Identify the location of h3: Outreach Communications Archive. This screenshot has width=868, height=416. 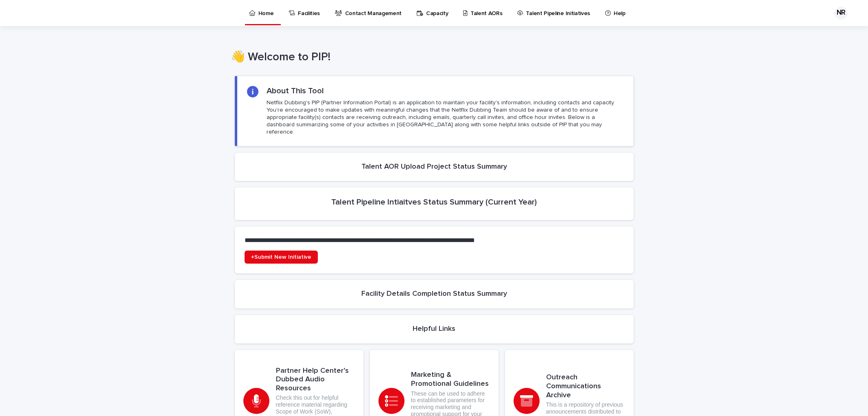
(585, 386).